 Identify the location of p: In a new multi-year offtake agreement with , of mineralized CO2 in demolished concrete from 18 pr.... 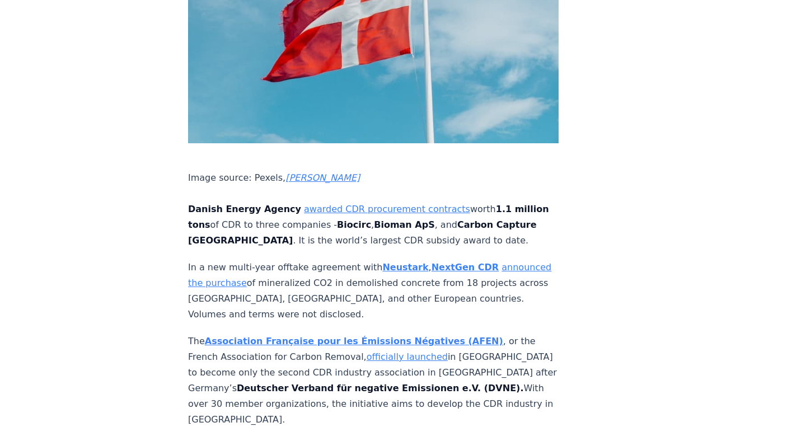
(373, 291).